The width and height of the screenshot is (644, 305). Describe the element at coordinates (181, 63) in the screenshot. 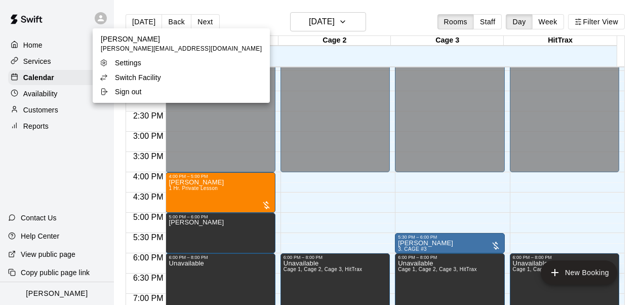

I see `a: Settings` at that location.